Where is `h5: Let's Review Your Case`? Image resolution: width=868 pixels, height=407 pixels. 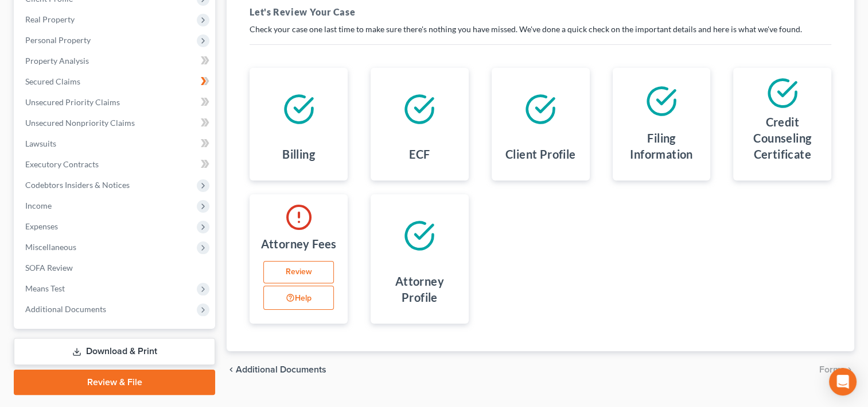
h5: Let's Review Your Case is located at coordinates (540, 12).